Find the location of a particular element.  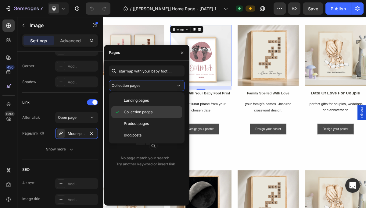

div: Show more is located at coordinates (60, 149).